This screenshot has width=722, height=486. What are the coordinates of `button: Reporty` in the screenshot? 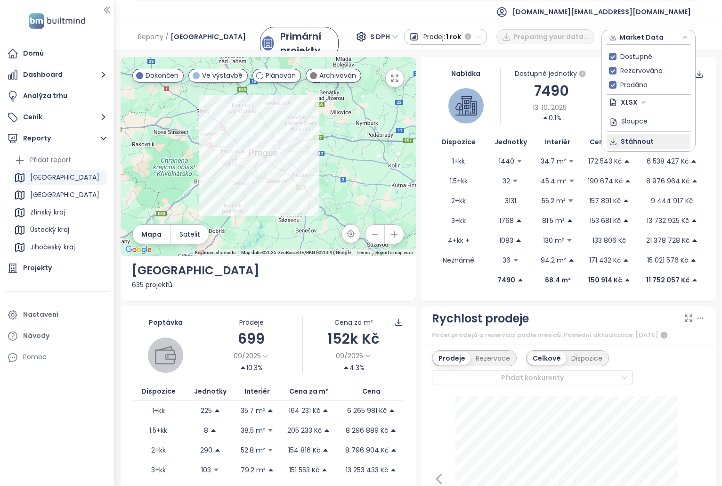 It's located at (57, 139).